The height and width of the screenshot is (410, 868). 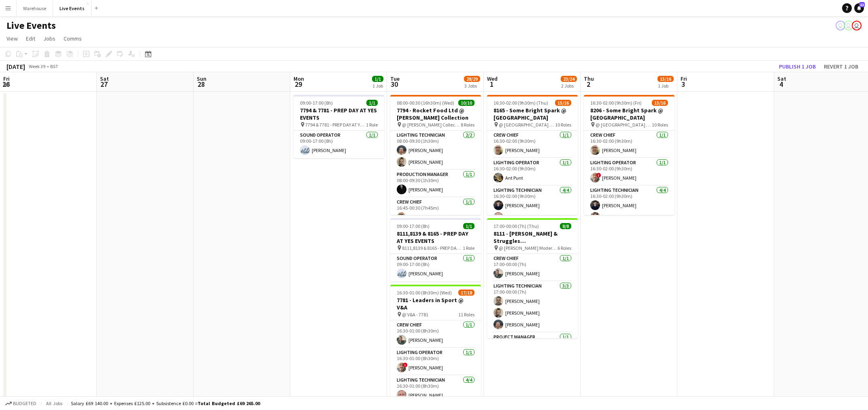 I want to click on span: All jobs, so click(x=54, y=403).